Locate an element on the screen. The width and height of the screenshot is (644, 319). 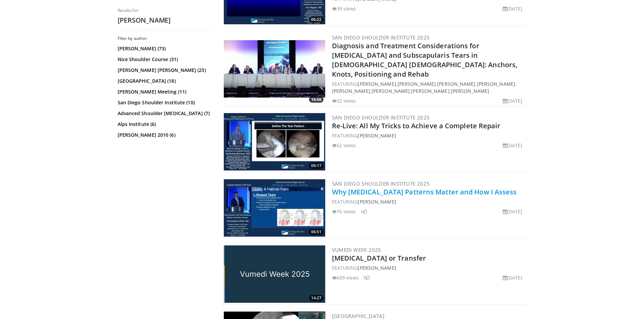
img: 985ad6c2-8ce1-4160-8a7f-8647d918f718.jpg.300x170_q85_crop-smart_upscale.jpg is located at coordinates (274, 274).